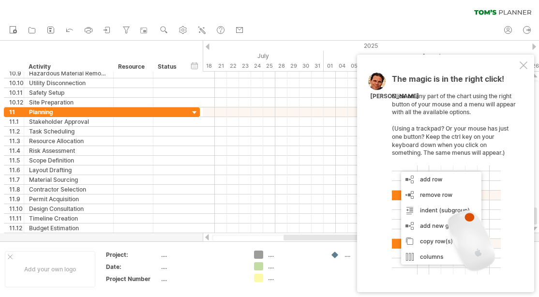 This screenshot has width=539, height=297. Describe the element at coordinates (16, 131) in the screenshot. I see `div: 11.2` at that location.